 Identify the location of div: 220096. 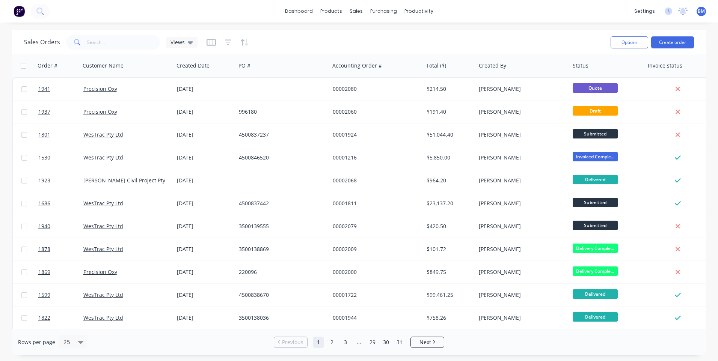
(280, 272).